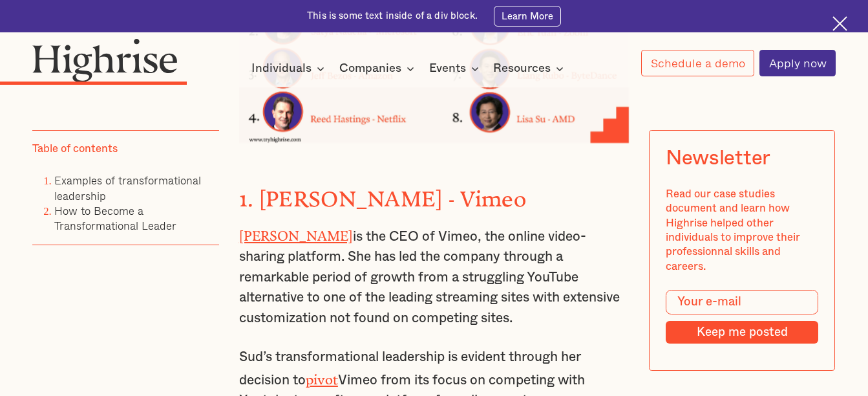 The image size is (868, 396). I want to click on input: Your e-mail, so click(742, 302).